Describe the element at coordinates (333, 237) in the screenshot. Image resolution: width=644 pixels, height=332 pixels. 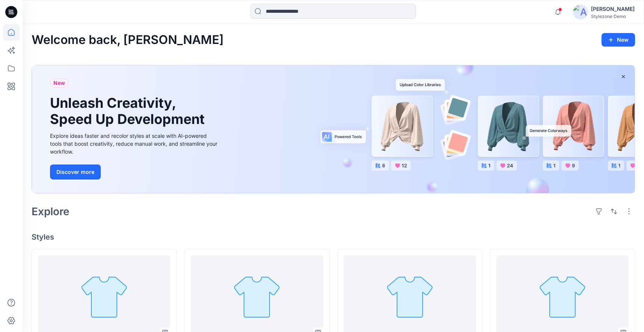
I see `h4: Styles` at that location.